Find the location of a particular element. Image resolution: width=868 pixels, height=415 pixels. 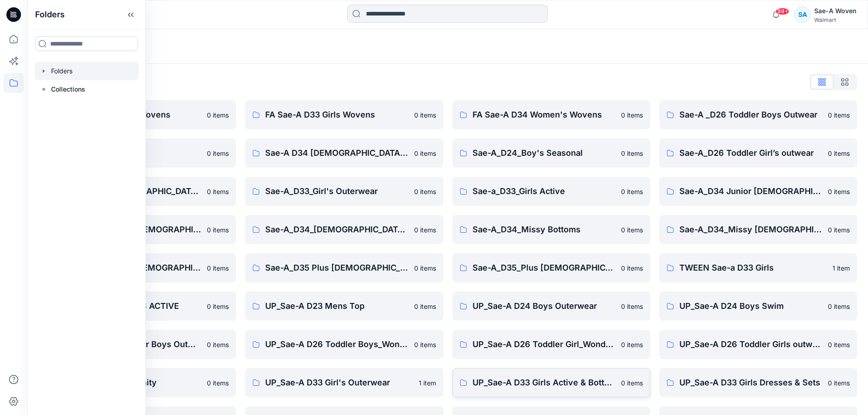

a: Sae-A_D34_Missy Bottoms0 items is located at coordinates (551, 230).